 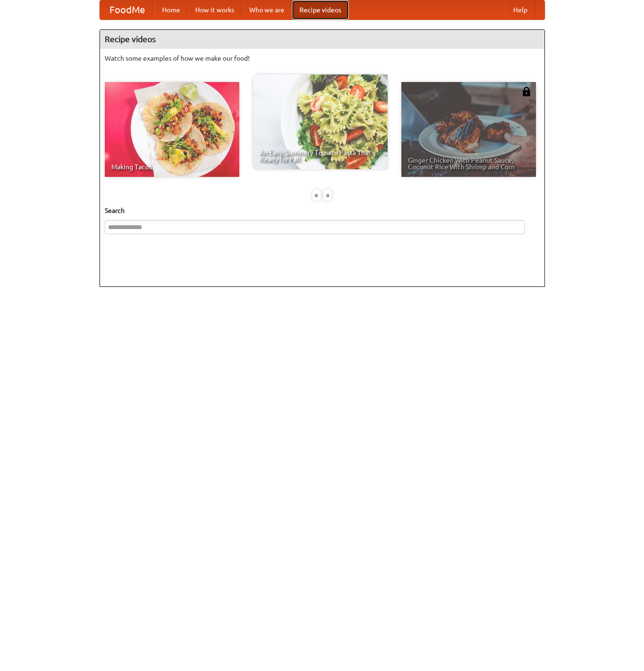 What do you see at coordinates (172, 167) in the screenshot?
I see `span: Making Tacos` at bounding box center [172, 167].